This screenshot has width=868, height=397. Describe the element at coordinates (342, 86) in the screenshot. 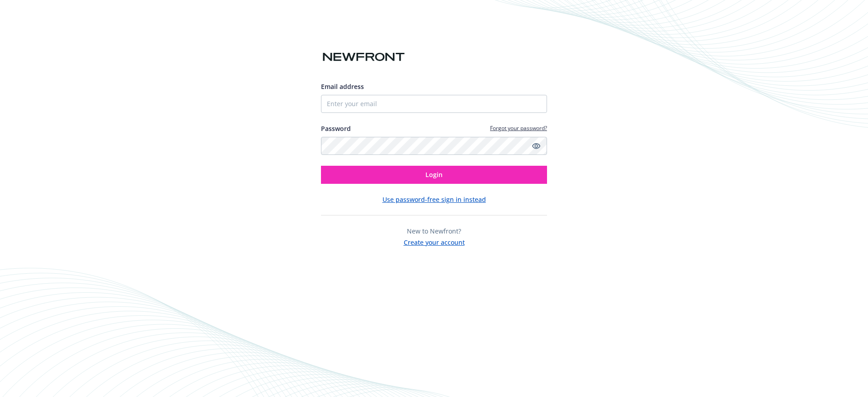

I see `span: Email address` at that location.